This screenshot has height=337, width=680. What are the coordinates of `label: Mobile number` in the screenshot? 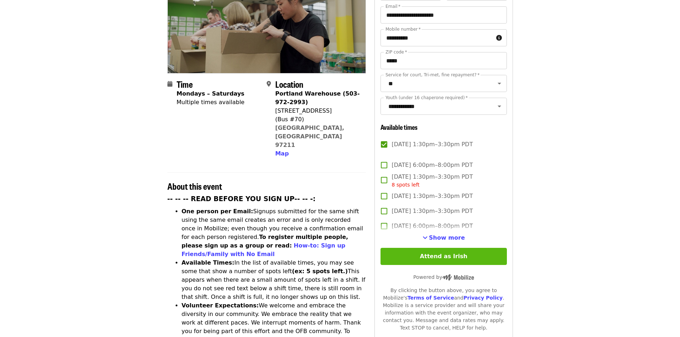 It's located at (403, 29).